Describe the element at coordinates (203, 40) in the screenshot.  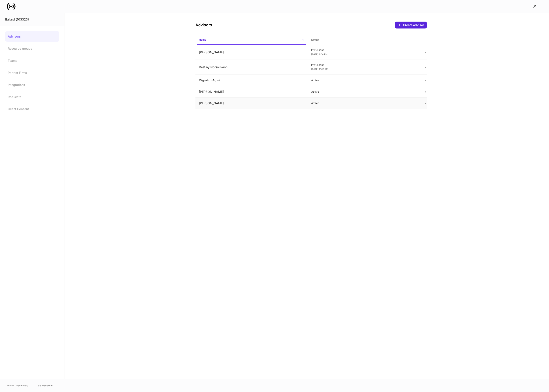
I see `h6: Name` at that location.